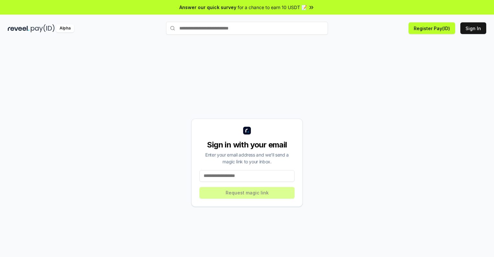 This screenshot has width=494, height=257. I want to click on img: pay_id, so click(43, 28).